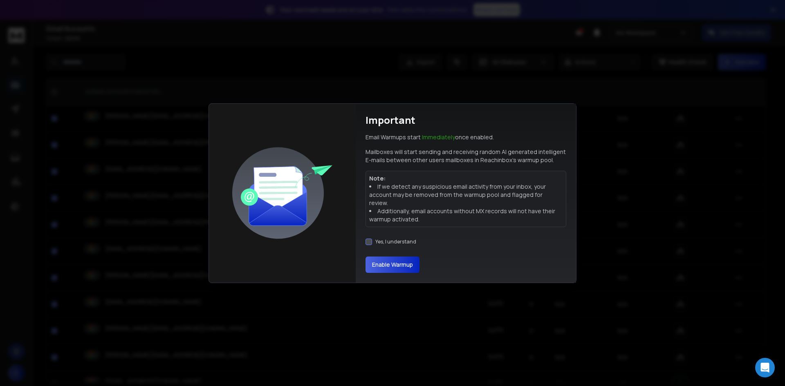  I want to click on h1: Important, so click(390, 120).